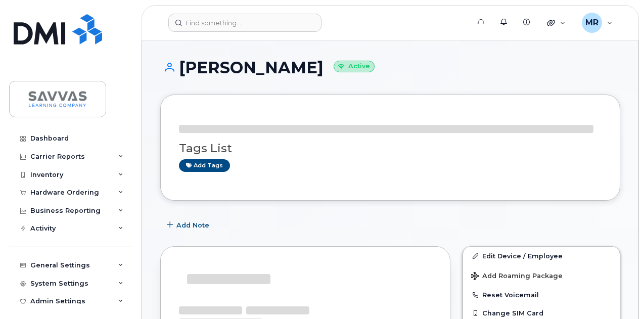 The image size is (644, 319). I want to click on h3: Tags List, so click(390, 148).